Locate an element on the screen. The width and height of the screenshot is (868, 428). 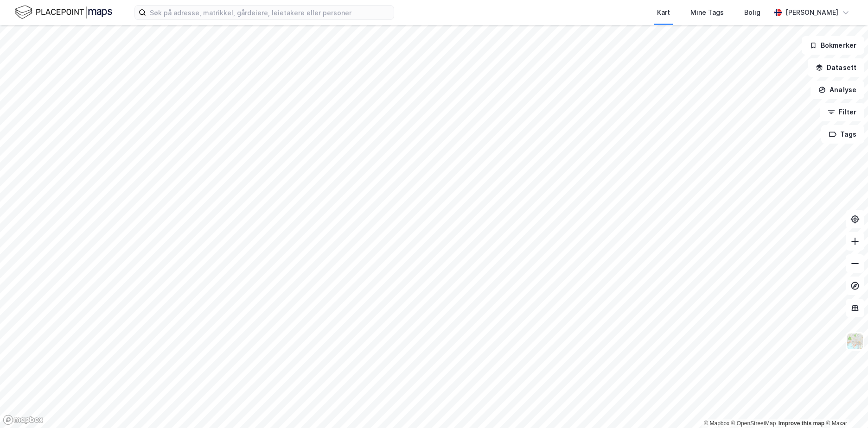
a: Mapbox is located at coordinates (716, 423).